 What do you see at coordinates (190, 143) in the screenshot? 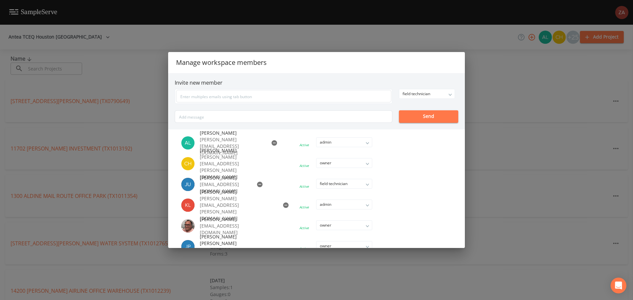
I see `div: Alaina Hahn` at bounding box center [190, 143].